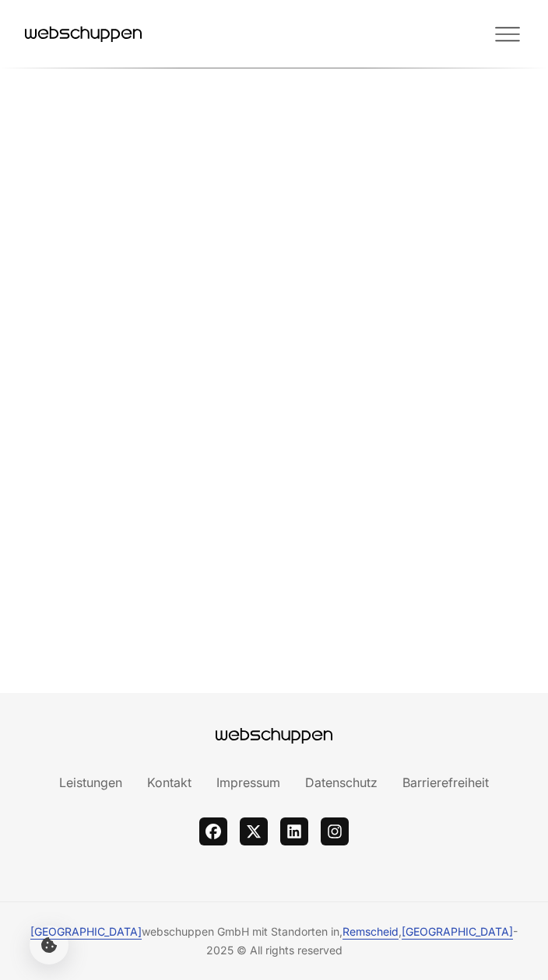 The height and width of the screenshot is (980, 548). What do you see at coordinates (398, 34) in the screenshot?
I see `button: Toggle Menu` at bounding box center [398, 34].